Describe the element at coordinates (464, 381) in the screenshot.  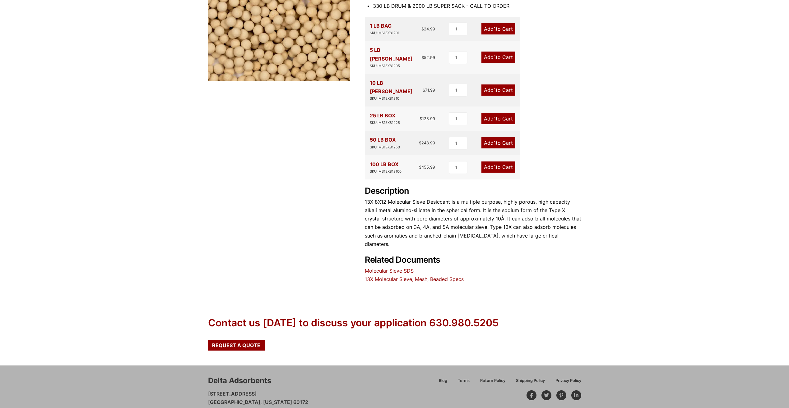
I see `span: Terms` at that location.